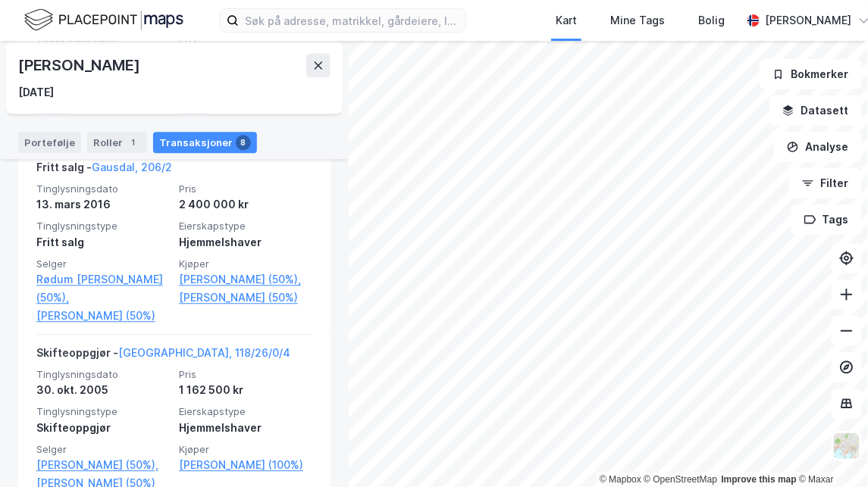 Image resolution: width=868 pixels, height=487 pixels. Describe the element at coordinates (243, 142) in the screenshot. I see `div: 8` at that location.